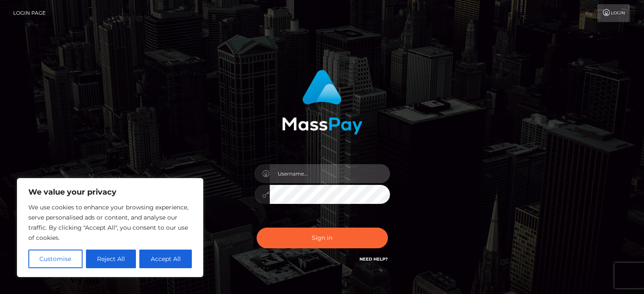  What do you see at coordinates (110, 228) in the screenshot?
I see `div: We value your privacy` at bounding box center [110, 228].